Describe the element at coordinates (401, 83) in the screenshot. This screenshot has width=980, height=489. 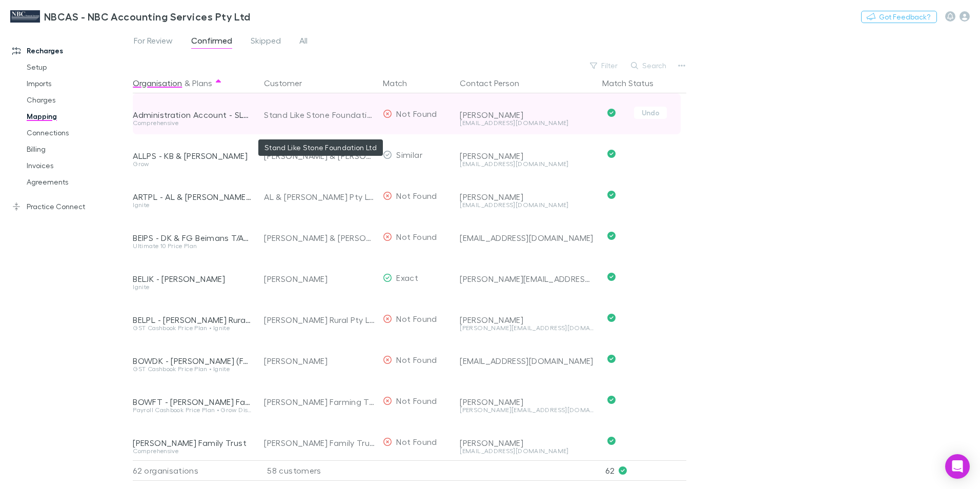
I see `button: Match` at that location.